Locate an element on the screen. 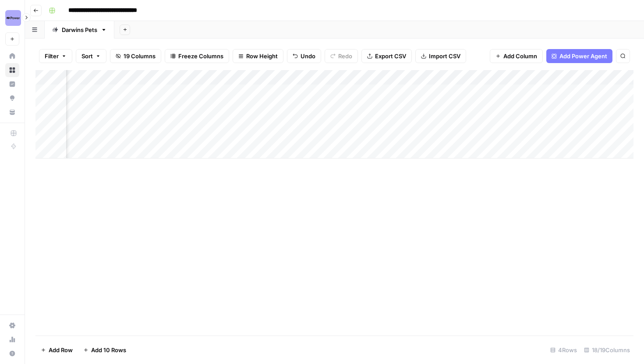 This screenshot has height=364, width=644. span: Freeze Columns is located at coordinates (200, 56).